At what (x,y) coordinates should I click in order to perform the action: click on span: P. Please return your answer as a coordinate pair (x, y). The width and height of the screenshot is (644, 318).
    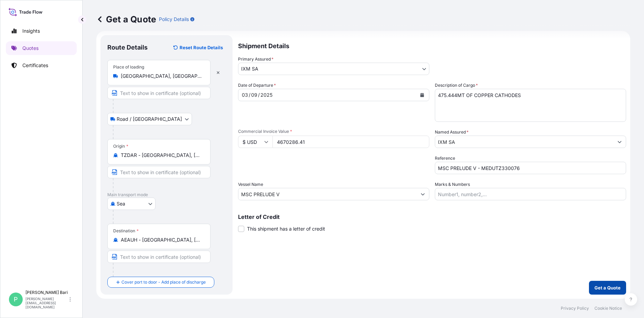
    Looking at the image, I should click on (15, 300).